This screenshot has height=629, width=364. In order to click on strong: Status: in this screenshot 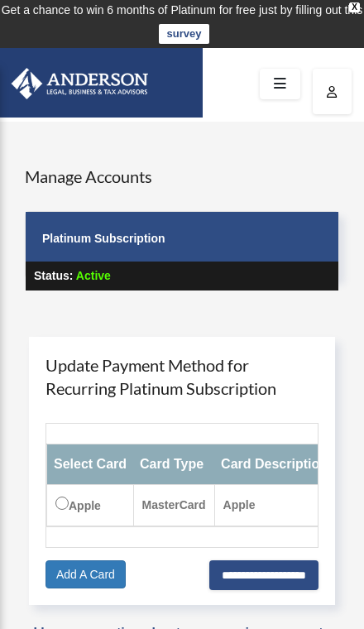, I will do `click(53, 275)`.